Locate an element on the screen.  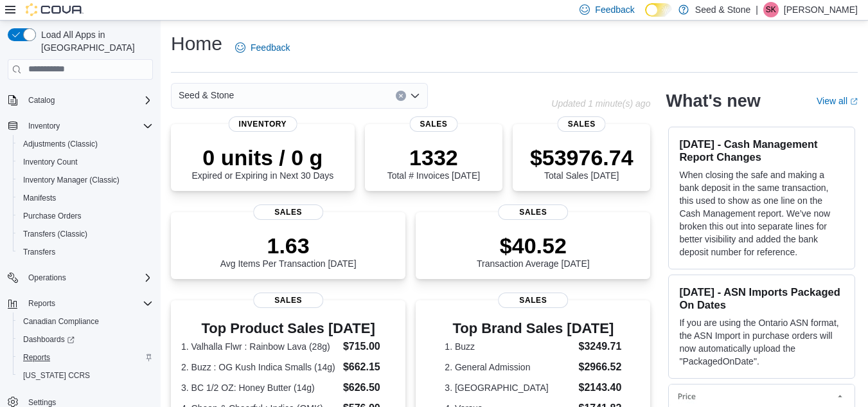
div: Sriram Kumar is located at coordinates (771, 9).